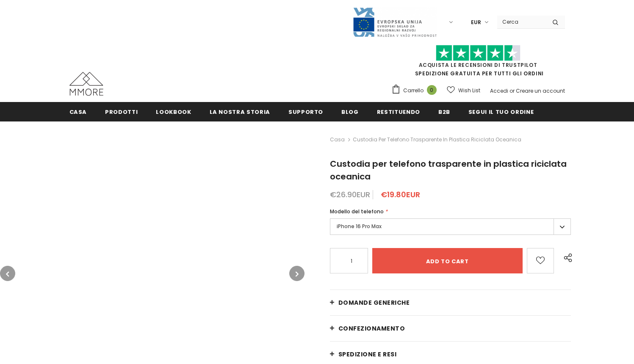 Image resolution: width=634 pixels, height=364 pixels. I want to click on a: Lookbook, so click(173, 111).